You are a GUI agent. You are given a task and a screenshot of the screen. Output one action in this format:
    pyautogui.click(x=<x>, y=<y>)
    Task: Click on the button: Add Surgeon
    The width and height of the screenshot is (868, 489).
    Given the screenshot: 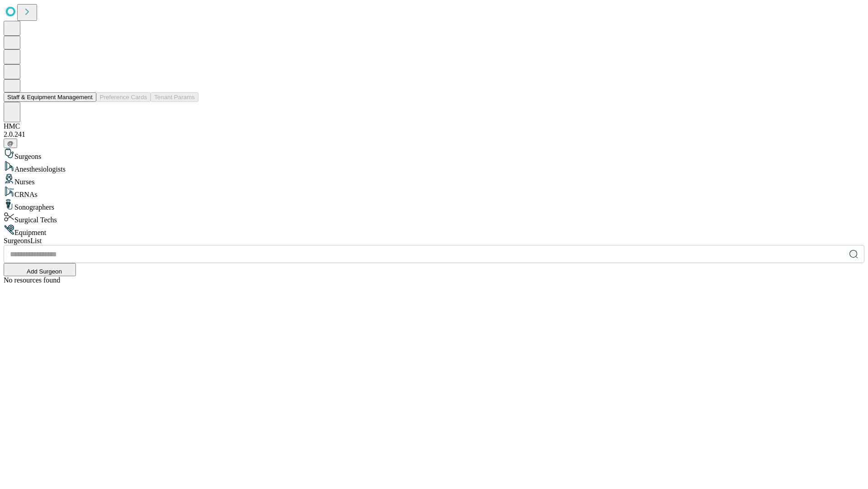 What is the action you would take?
    pyautogui.click(x=40, y=270)
    